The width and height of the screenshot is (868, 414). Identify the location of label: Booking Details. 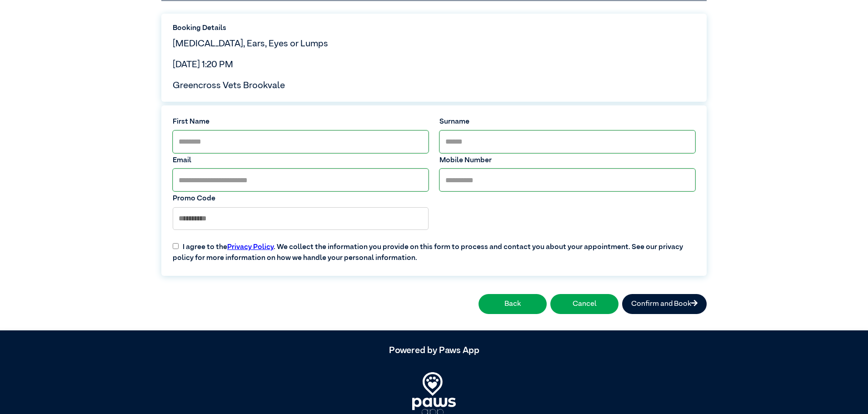
(434, 28).